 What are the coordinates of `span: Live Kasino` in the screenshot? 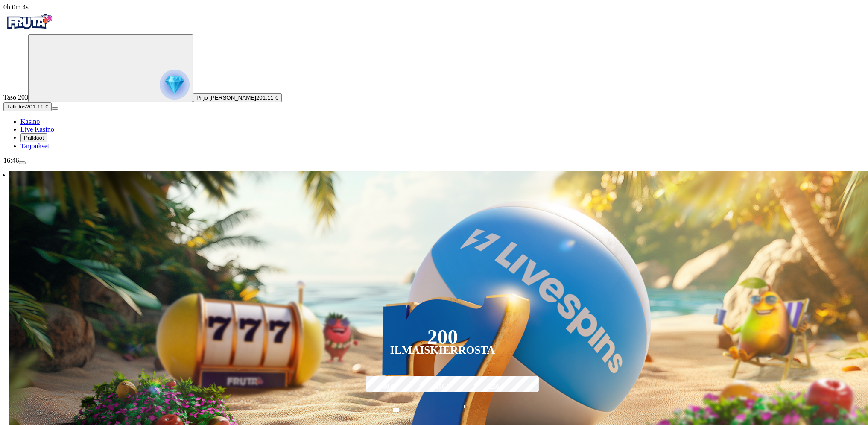 It's located at (37, 129).